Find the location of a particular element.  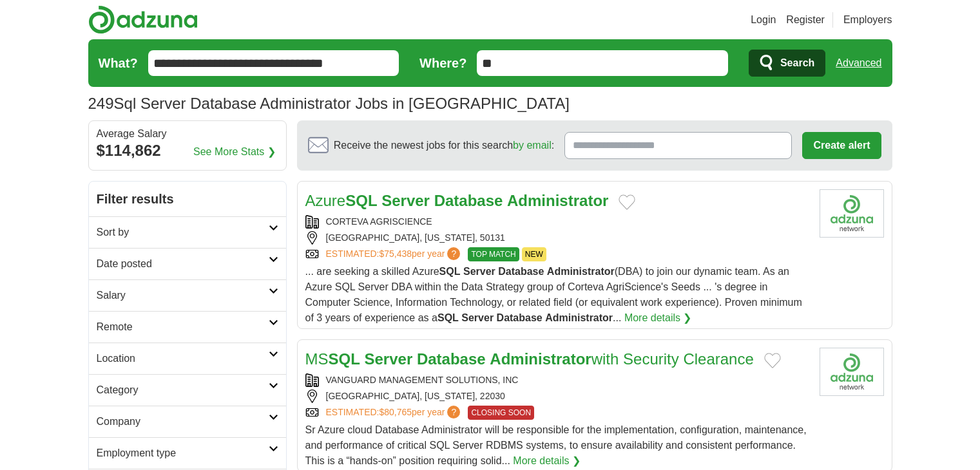

button: Create alert is located at coordinates (842, 145).